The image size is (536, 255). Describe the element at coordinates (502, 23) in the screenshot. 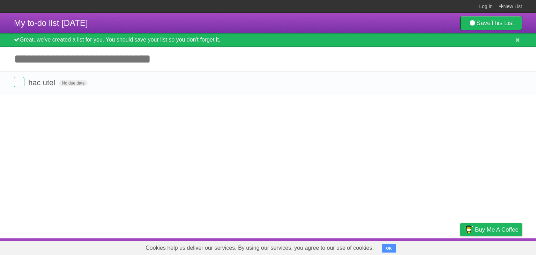

I see `b: This List` at that location.